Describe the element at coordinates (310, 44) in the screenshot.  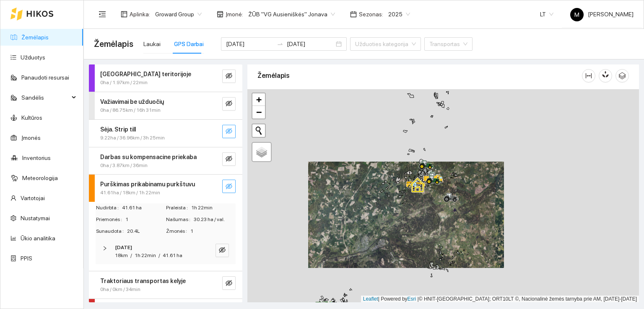
I see `input: Pabaigos data` at that location.